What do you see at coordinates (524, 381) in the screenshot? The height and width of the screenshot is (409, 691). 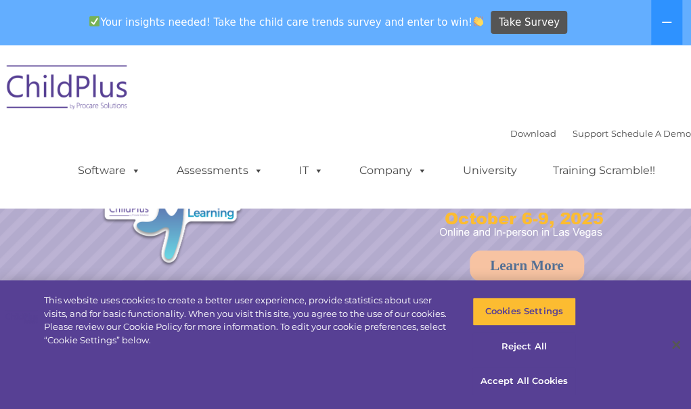 I see `button: Accept All Cookies` at bounding box center [524, 381].